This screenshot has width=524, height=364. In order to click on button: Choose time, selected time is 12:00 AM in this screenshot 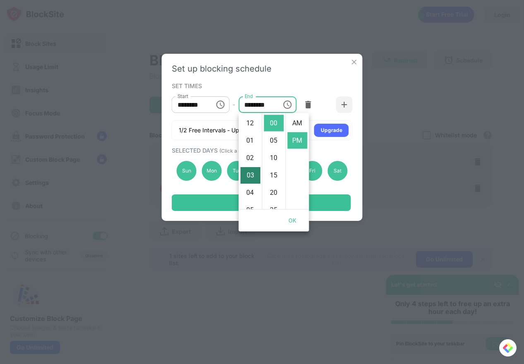, I will do `click(220, 105)`.